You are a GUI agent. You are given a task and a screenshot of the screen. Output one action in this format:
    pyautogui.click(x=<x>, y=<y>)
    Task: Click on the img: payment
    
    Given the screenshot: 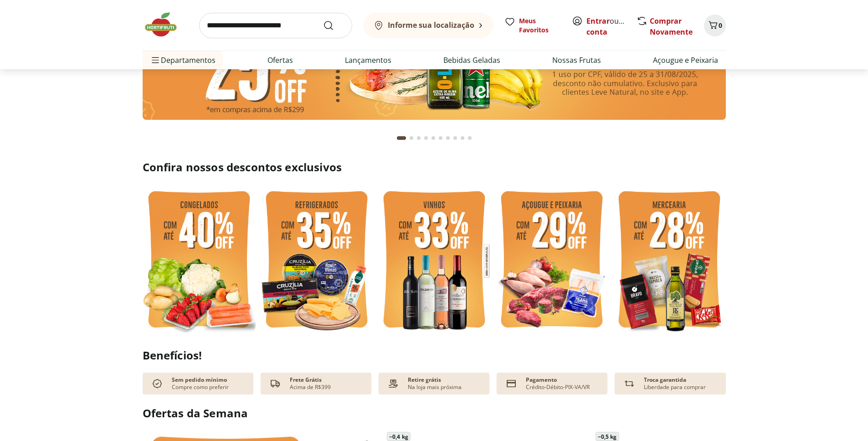 What is the action you would take?
    pyautogui.click(x=393, y=383)
    